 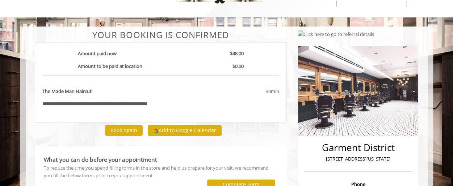 I want to click on b: $48.00, so click(x=237, y=53).